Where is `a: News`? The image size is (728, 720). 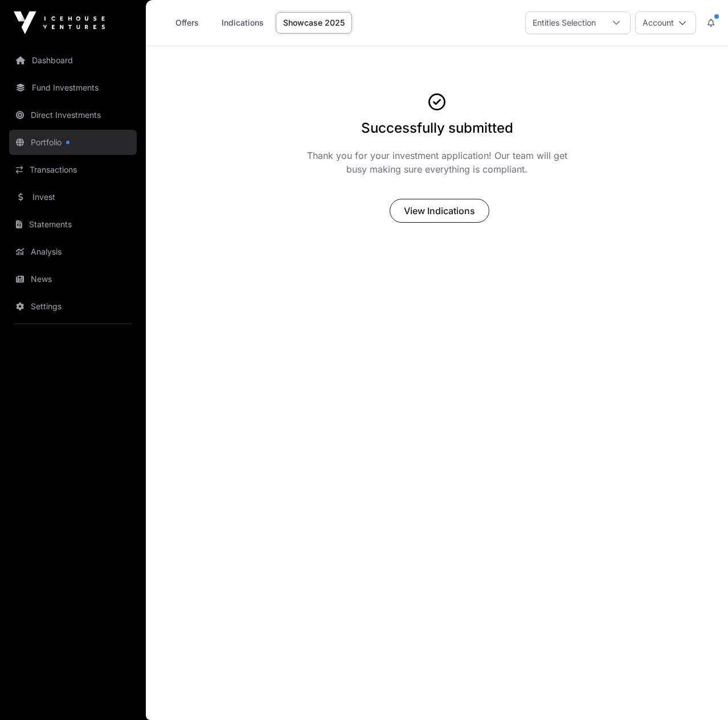
a: News is located at coordinates (73, 279).